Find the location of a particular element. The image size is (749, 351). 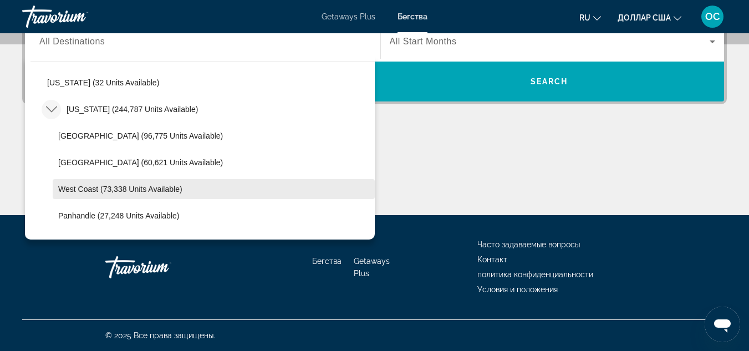

span: All Destinations is located at coordinates (72, 41).